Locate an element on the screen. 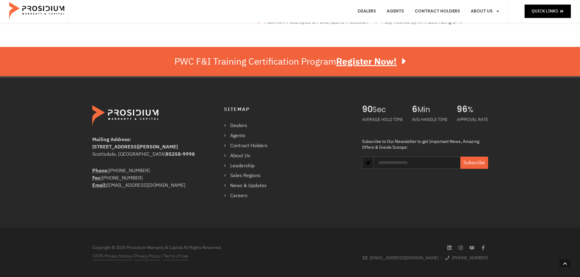 The width and height of the screenshot is (580, 277). div: AVERAGE HOLD TIME is located at coordinates (382, 119).